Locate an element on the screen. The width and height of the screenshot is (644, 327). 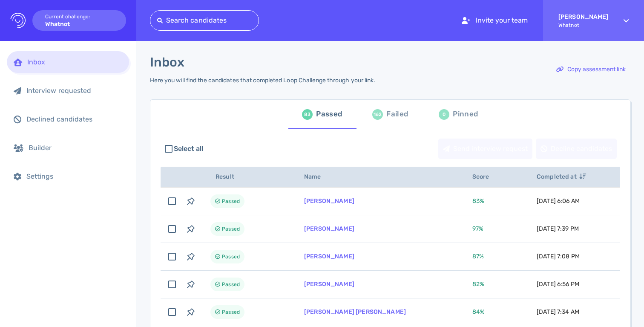
div: Failed is located at coordinates (397, 114).